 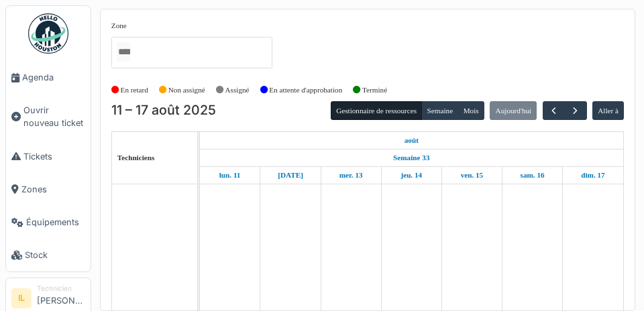 I want to click on span: Zones, so click(x=53, y=189).